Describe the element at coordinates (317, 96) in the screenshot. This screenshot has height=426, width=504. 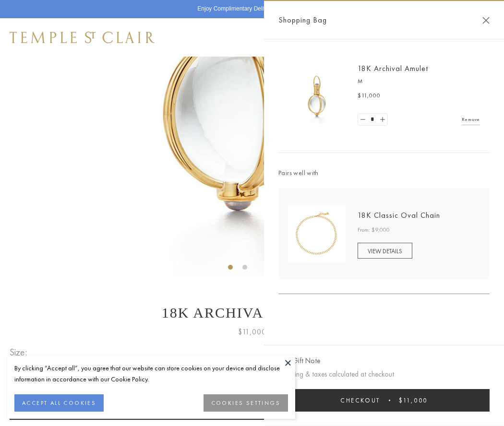
I see `img: 18K Archival Amulet` at that location.